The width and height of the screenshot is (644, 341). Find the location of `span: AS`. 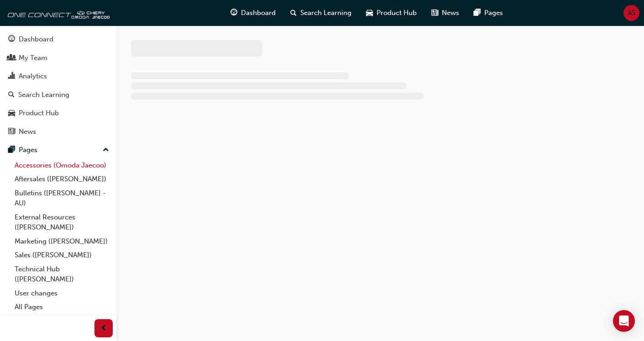

span: AS is located at coordinates (630, 13).